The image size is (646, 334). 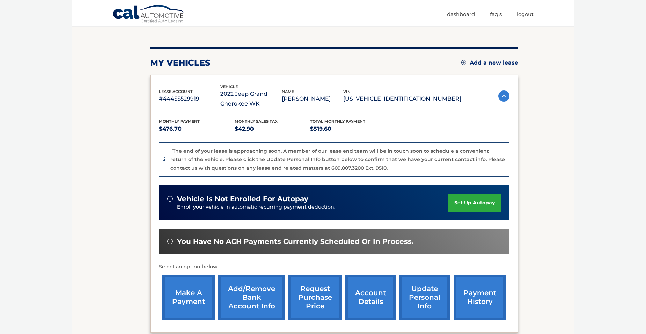 I want to click on a: Cal Automotive, so click(x=149, y=15).